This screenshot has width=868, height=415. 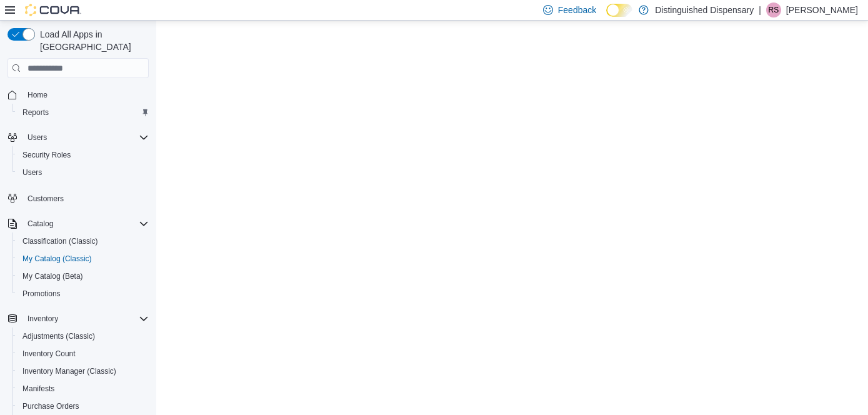 What do you see at coordinates (619, 10) in the screenshot?
I see `input: Dark Mode` at bounding box center [619, 10].